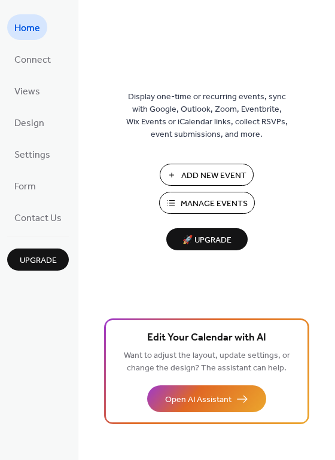 This screenshot has width=335, height=460. I want to click on button: Add New Event, so click(206, 175).